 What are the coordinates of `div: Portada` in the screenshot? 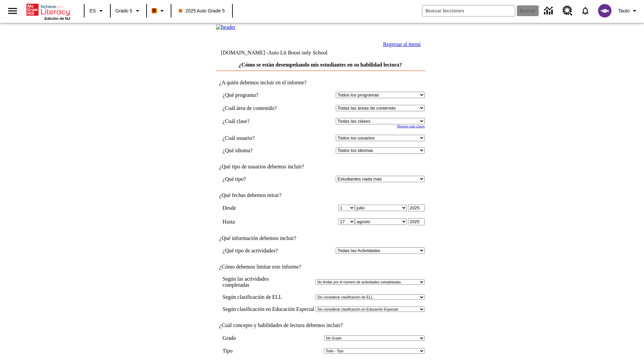 It's located at (48, 12).